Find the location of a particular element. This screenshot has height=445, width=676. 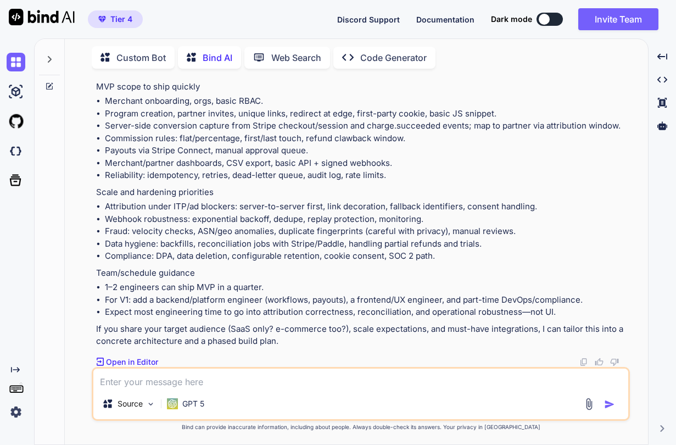

li: Webhook robustness: exponential backoff, dedupe, replay protection, monitoring. is located at coordinates (366, 219).